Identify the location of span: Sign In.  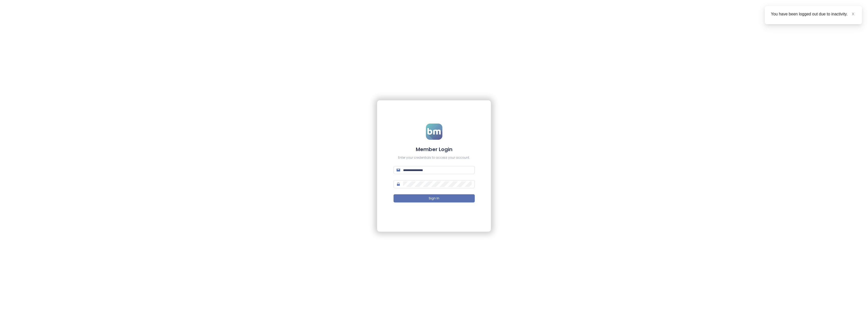
(434, 198).